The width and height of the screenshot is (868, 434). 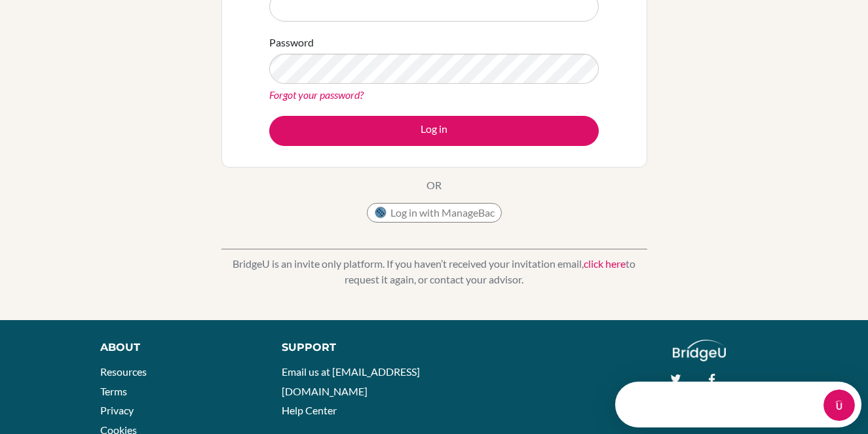 What do you see at coordinates (434, 213) in the screenshot?
I see `button: Log in with ManageBac` at bounding box center [434, 213].